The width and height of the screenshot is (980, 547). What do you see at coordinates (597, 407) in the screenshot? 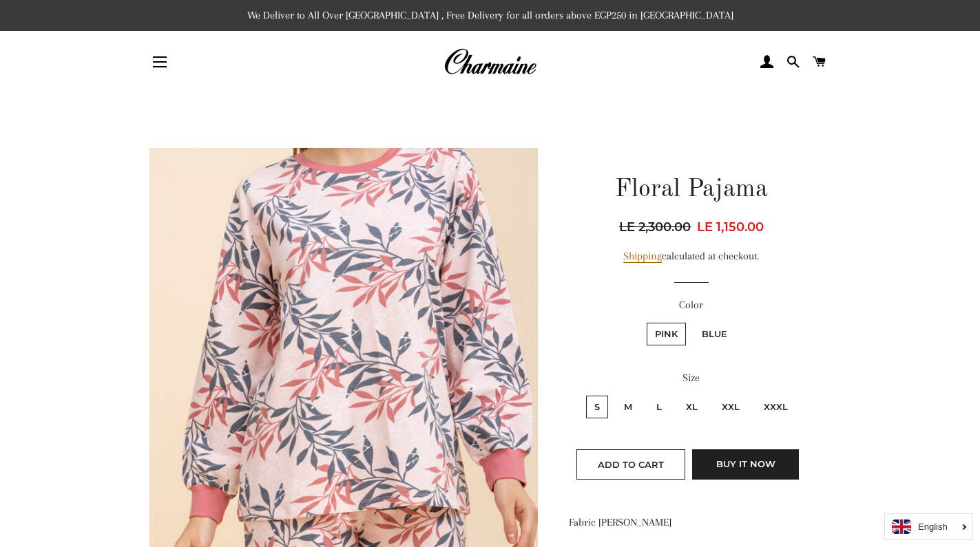
I see `label: S` at bounding box center [597, 407].